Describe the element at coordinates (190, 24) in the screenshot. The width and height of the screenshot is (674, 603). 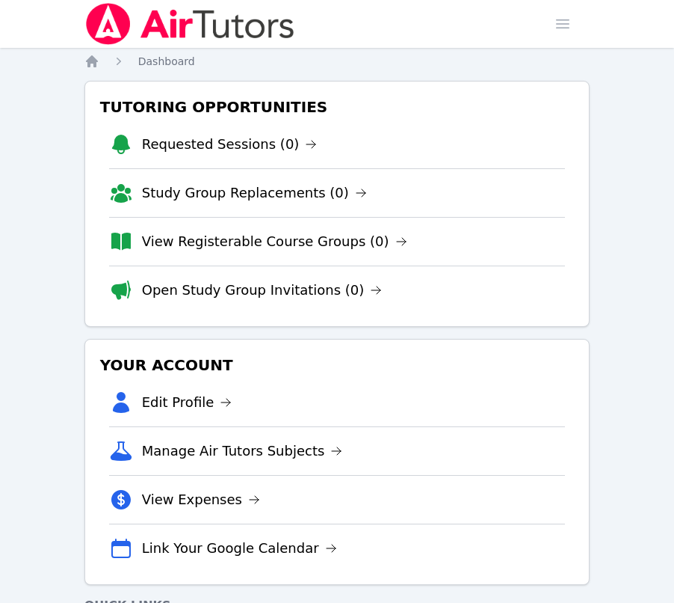
I see `img: Air Tutors` at that location.